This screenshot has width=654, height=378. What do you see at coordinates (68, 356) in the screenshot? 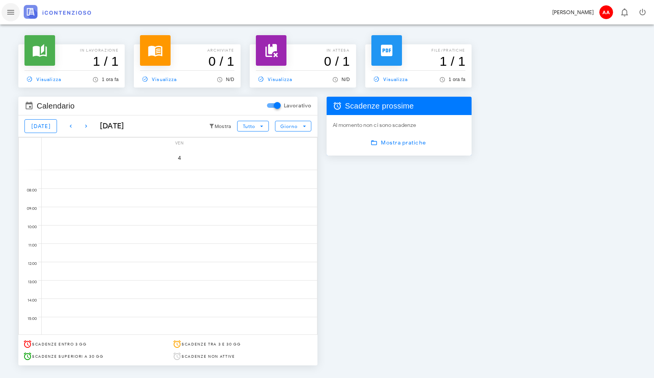
I see `span: Scadenze superiori a 30 gg` at bounding box center [68, 356].